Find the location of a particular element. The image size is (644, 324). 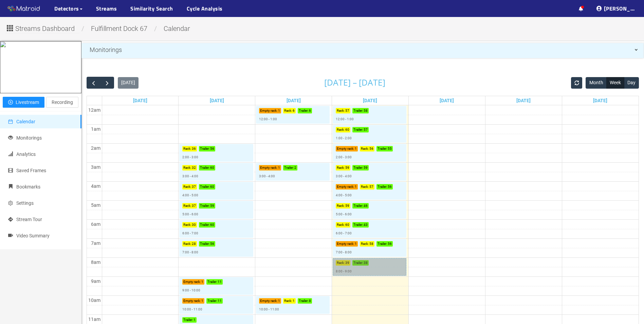

div: 11am is located at coordinates (94, 319).